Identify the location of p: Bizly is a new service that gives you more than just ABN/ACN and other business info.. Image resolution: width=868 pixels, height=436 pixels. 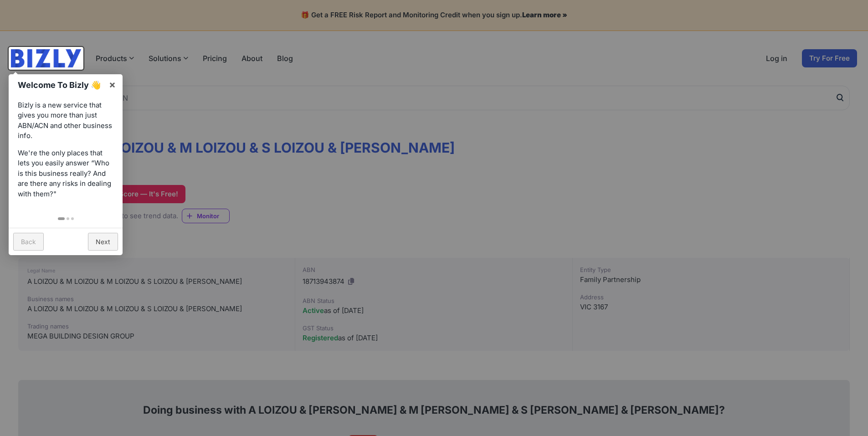
(66, 121).